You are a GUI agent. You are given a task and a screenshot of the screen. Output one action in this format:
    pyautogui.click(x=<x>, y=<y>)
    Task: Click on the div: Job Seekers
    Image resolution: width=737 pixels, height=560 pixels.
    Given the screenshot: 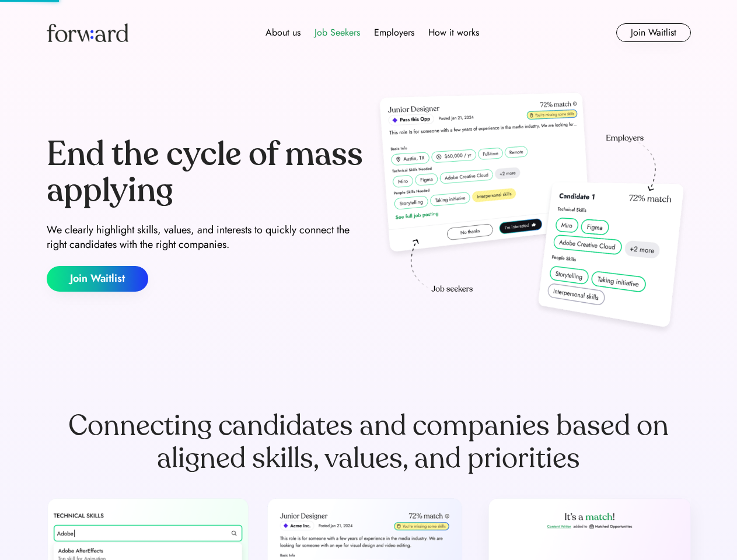 What is the action you would take?
    pyautogui.click(x=337, y=33)
    